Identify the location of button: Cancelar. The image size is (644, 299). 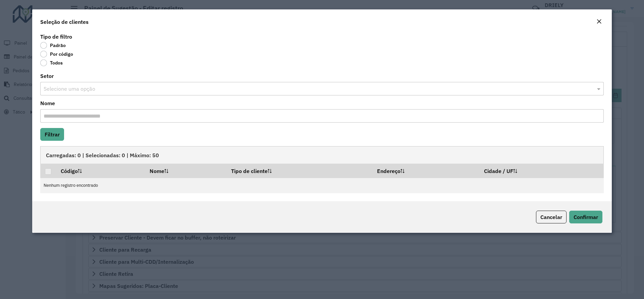
(551, 217).